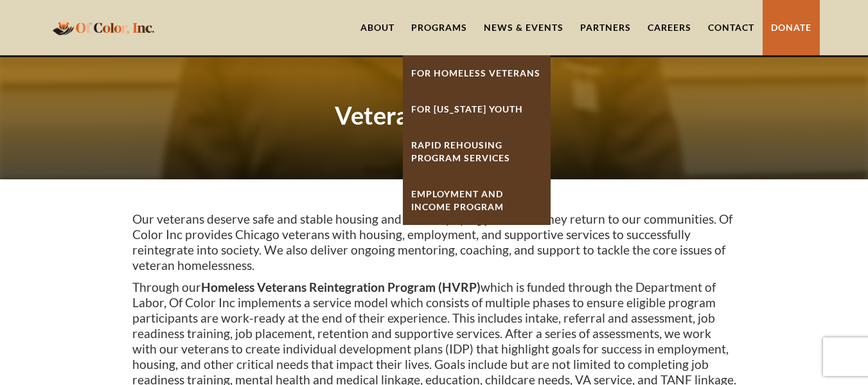  I want to click on div: Programs, so click(439, 28).